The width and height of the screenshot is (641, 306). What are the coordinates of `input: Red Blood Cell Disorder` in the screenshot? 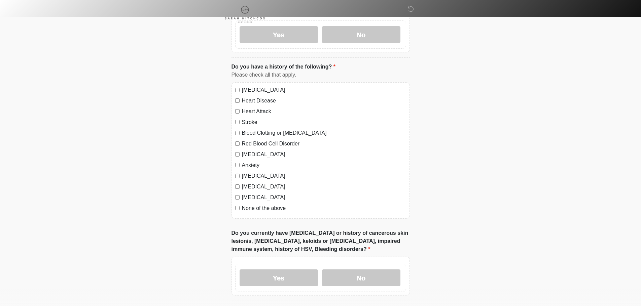 It's located at (237, 144).